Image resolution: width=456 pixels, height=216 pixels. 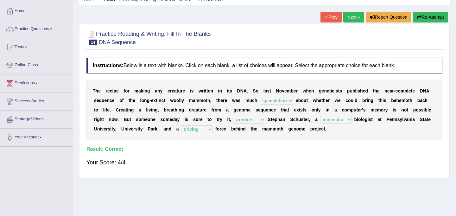 What do you see at coordinates (100, 100) in the screenshot?
I see `b: q` at bounding box center [100, 100].